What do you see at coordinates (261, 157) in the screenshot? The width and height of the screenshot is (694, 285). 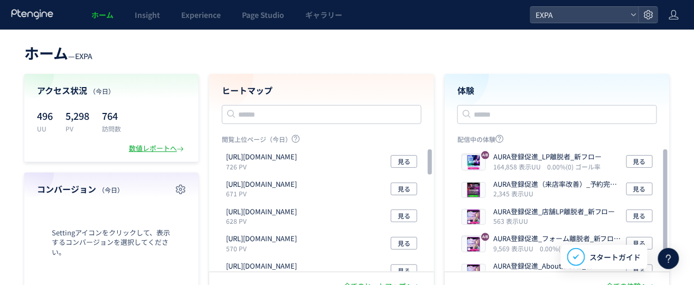 I see `p: https://mypage.expa-official.jp/reserve/schedule/1/9` at bounding box center [261, 157].